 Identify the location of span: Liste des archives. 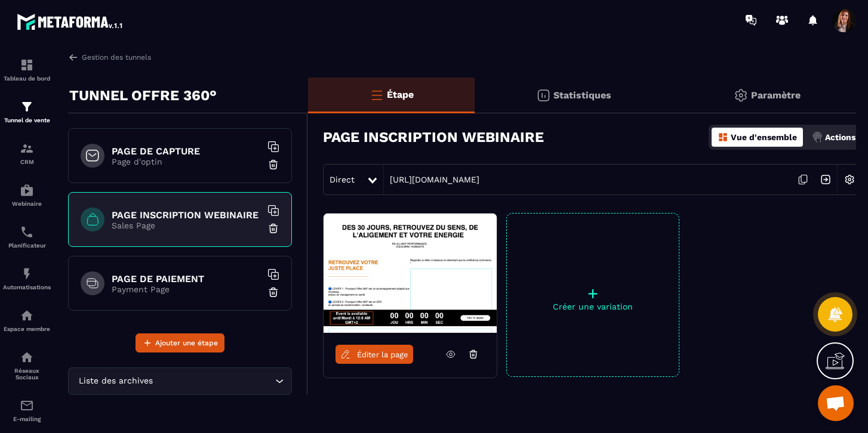
(116, 381).